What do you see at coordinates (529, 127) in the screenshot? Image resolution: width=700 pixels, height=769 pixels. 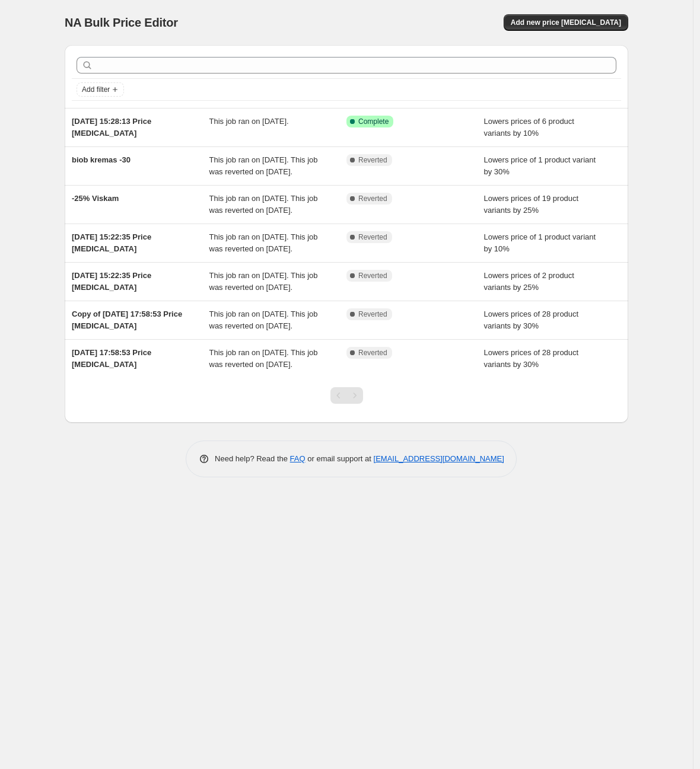 I see `span: Lowers prices of 6 product variants by 10%` at bounding box center [529, 127].